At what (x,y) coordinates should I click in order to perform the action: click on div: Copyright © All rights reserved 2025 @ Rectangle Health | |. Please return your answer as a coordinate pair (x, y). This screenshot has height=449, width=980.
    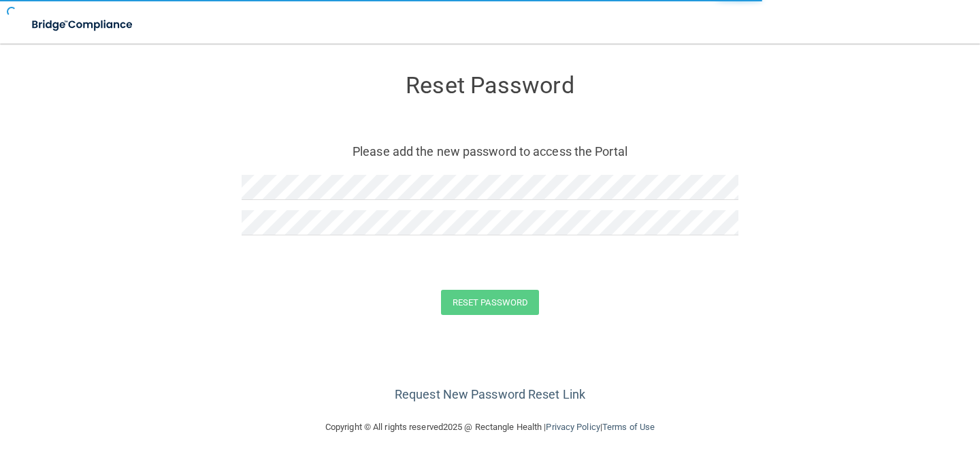
    Looking at the image, I should click on (490, 427).